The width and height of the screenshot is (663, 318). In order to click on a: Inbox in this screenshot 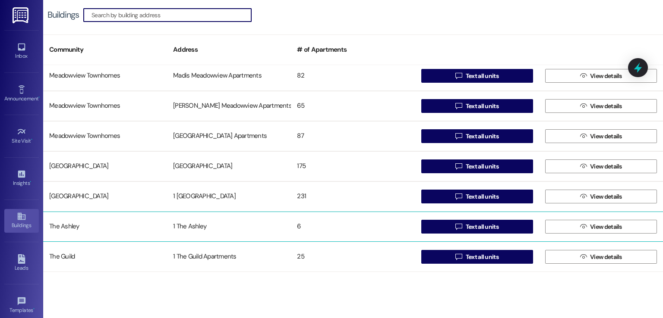, I will do `click(22, 51)`.